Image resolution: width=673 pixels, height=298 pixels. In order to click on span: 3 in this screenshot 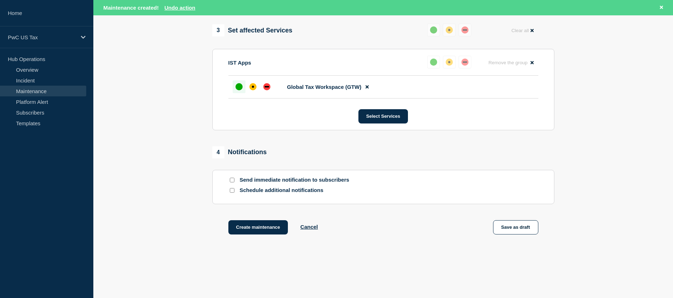, I will do `click(219, 30)`.